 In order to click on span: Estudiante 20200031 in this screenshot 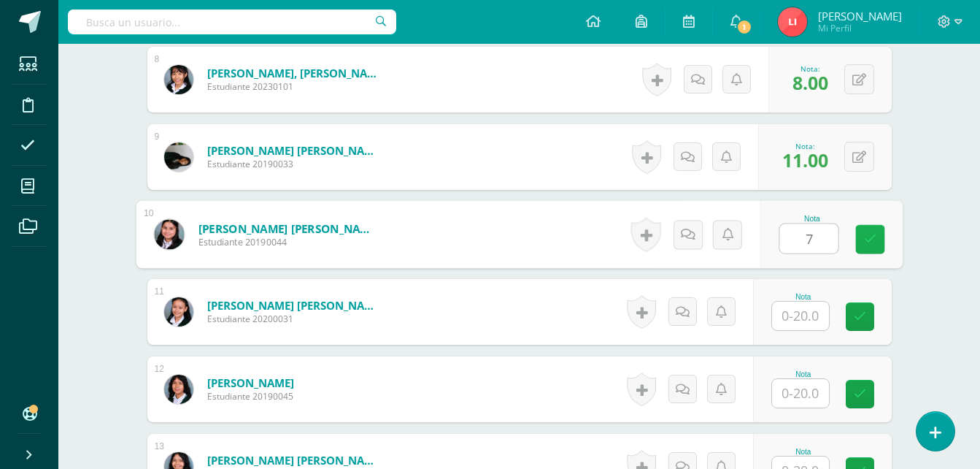, I will do `click(295, 318)`.